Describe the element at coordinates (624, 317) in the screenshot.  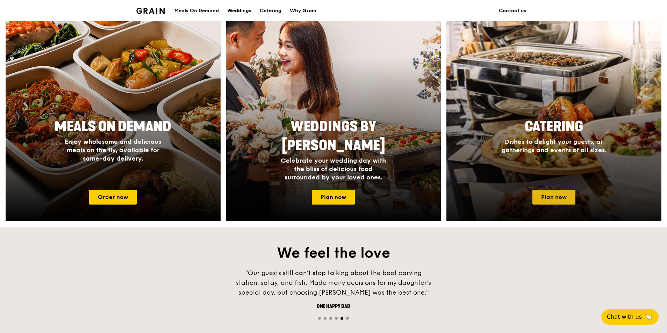
I see `span: Chat with us` at that location.